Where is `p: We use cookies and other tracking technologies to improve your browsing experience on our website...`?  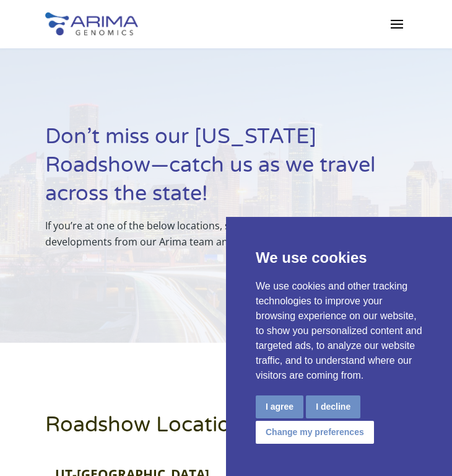 p: We use cookies and other tracking technologies to improve your browsing experience on our website... is located at coordinates (339, 331).